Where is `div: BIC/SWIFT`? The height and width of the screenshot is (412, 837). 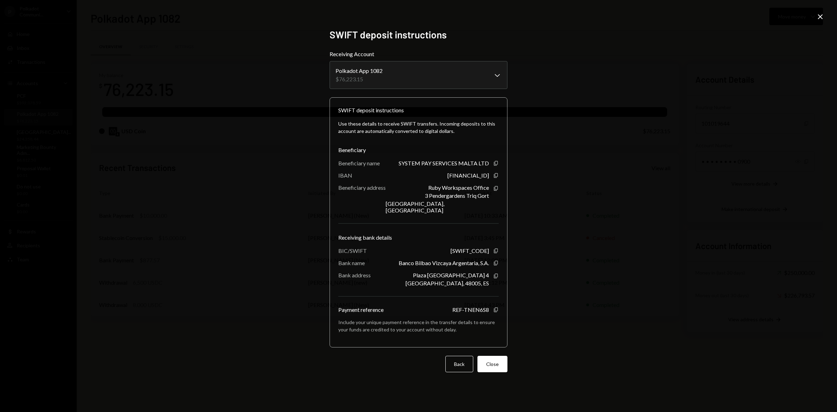 div: BIC/SWIFT is located at coordinates (353, 250).